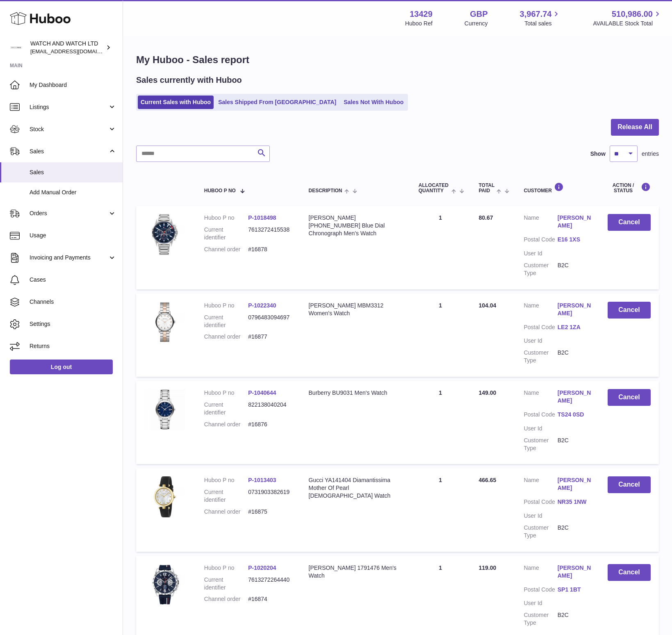 The image size is (672, 635). I want to click on dd: #16878, so click(270, 249).